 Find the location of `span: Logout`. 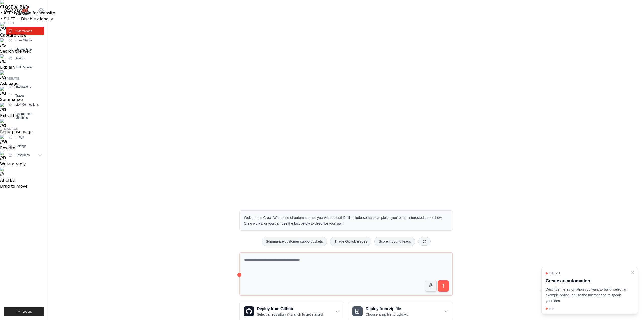

span: Logout is located at coordinates (27, 312).